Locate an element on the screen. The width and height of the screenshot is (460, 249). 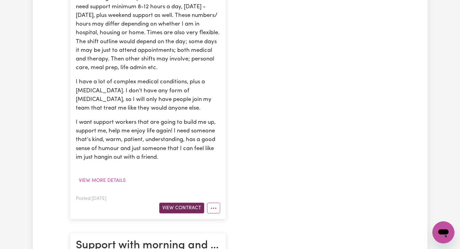
p: I want support workers that are going to build me up, support me, help me enjoy life again! I nee... is located at coordinates (148, 140).